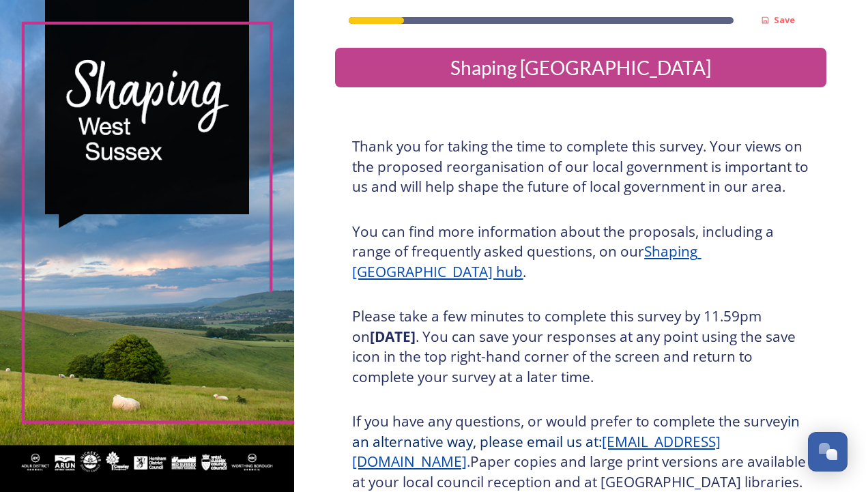 The width and height of the screenshot is (868, 492). What do you see at coordinates (581, 167) in the screenshot?
I see `h3: Thank you for taking the time to complete this survey. Your views on the proposed reorganisation ...` at bounding box center [581, 167].